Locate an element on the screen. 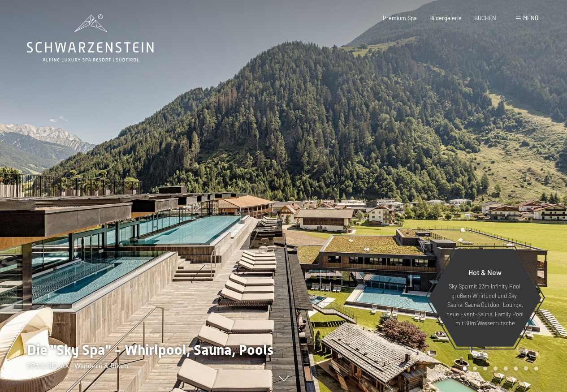 The image size is (567, 392). span: BUCHEN is located at coordinates (485, 18).